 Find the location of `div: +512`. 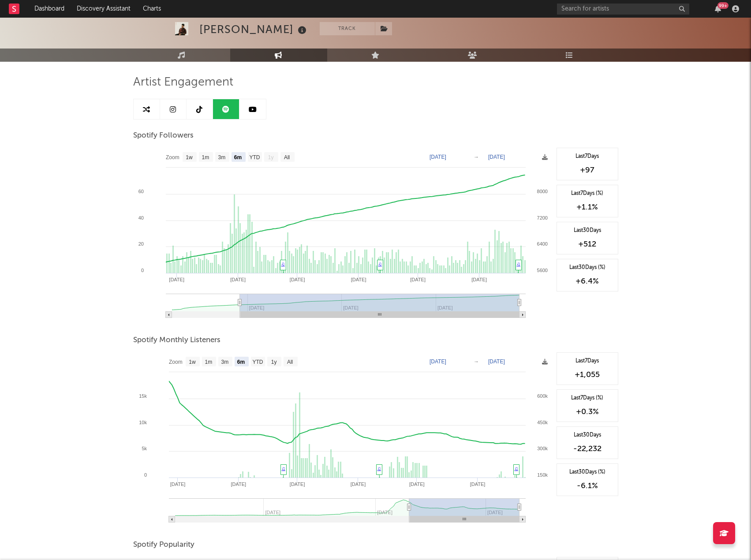

div: +512 is located at coordinates (588, 245).